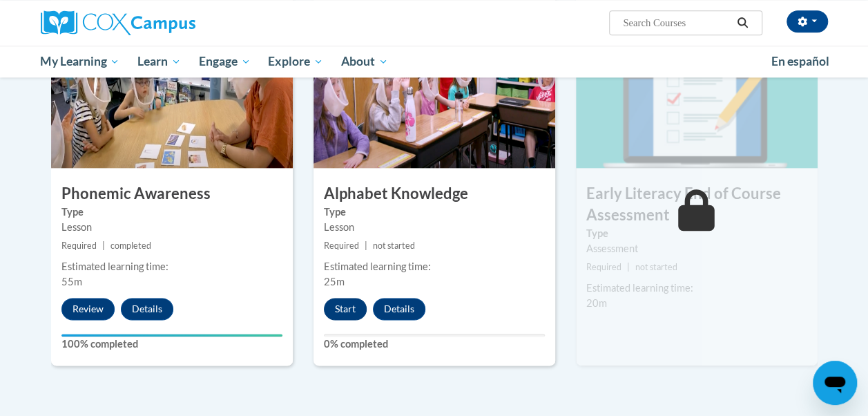  Describe the element at coordinates (365, 61) in the screenshot. I see `span: About` at that location.